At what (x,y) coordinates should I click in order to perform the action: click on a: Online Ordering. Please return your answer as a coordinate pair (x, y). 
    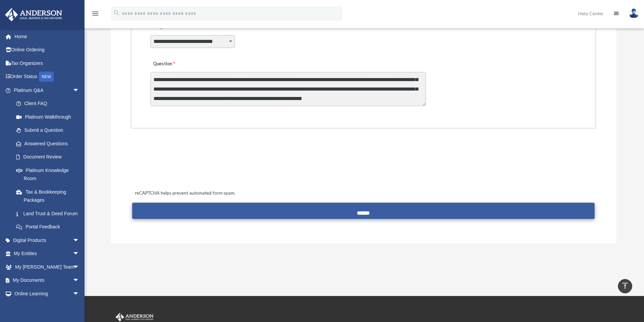
    Looking at the image, I should click on (47, 50).